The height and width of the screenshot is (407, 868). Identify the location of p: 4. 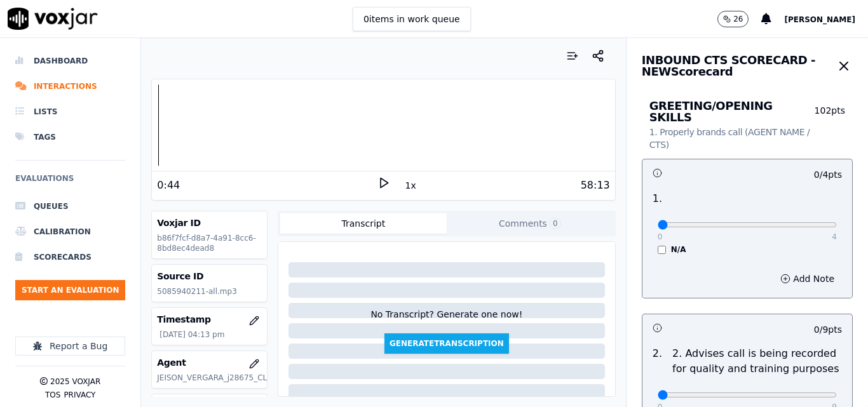
(834, 237).